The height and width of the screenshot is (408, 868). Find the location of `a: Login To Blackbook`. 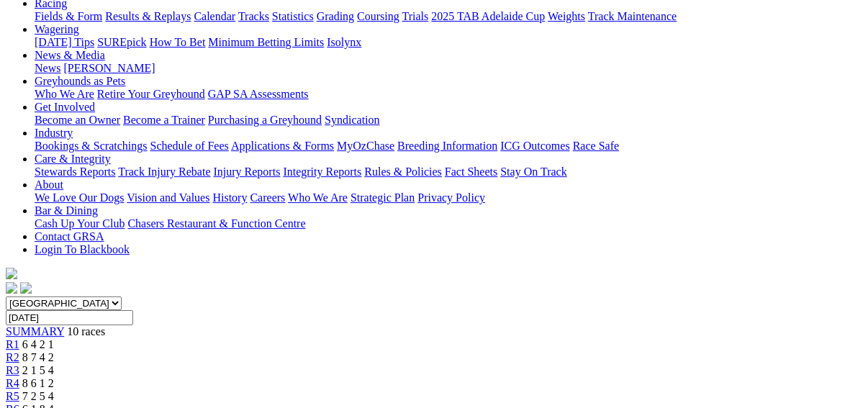

a: Login To Blackbook is located at coordinates (82, 249).